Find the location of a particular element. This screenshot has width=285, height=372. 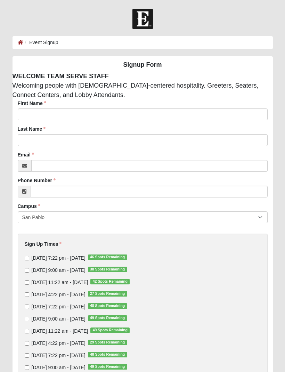

span: 27 Spots Remaining is located at coordinates (107, 294).